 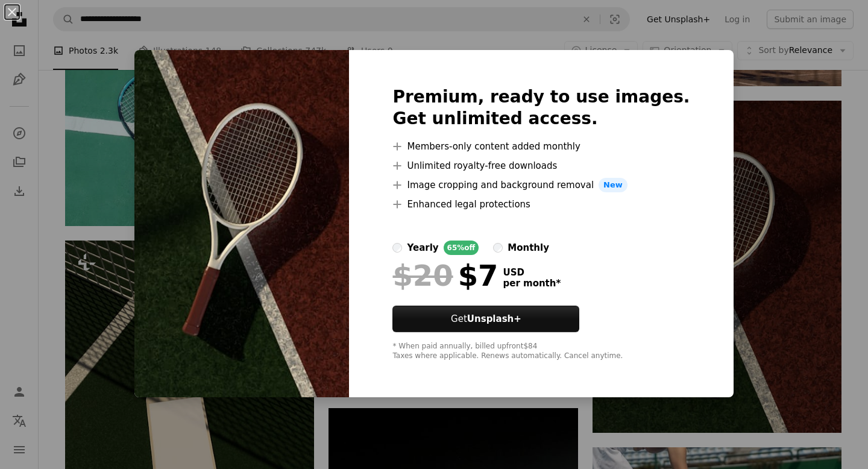 What do you see at coordinates (528, 248) in the screenshot?
I see `div: monthly` at bounding box center [528, 248].